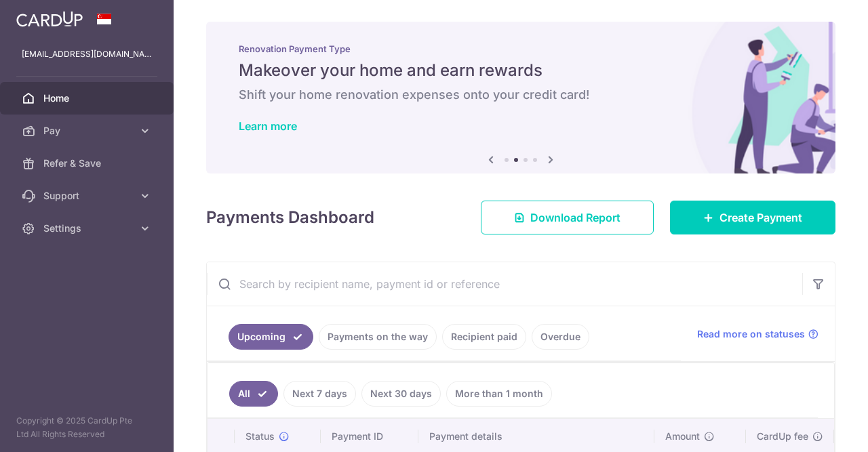  Describe the element at coordinates (682, 436) in the screenshot. I see `span: Amount` at that location.